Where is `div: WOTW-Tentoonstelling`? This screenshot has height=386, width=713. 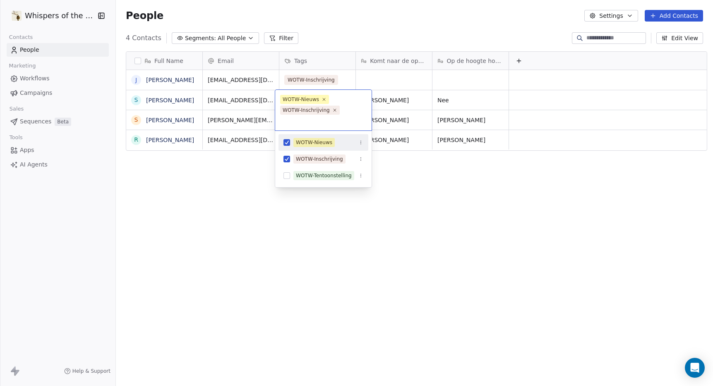
div: WOTW-Tentoonstelling is located at coordinates (324, 175).